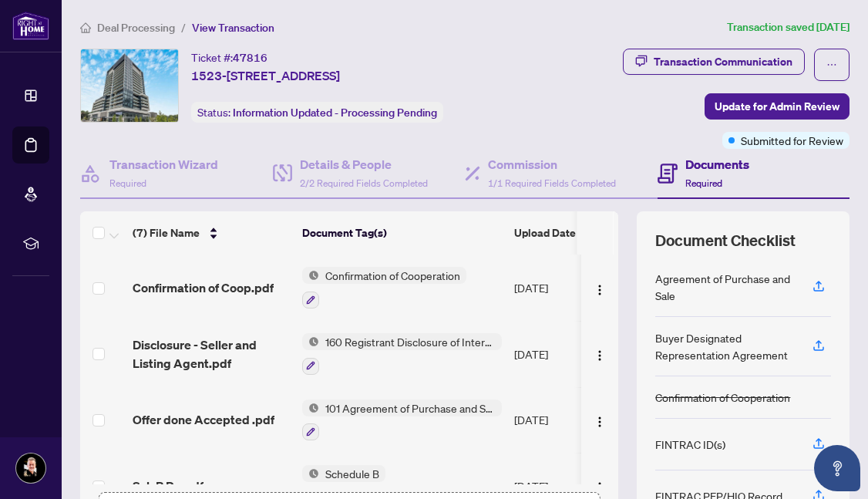  Describe the element at coordinates (725, 241) in the screenshot. I see `span: Document Checklist` at that location.